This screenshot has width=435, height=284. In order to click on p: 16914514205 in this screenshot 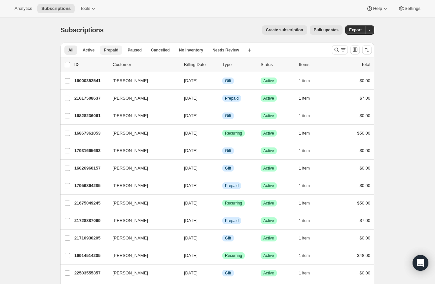, I will do `click(91, 256)`.